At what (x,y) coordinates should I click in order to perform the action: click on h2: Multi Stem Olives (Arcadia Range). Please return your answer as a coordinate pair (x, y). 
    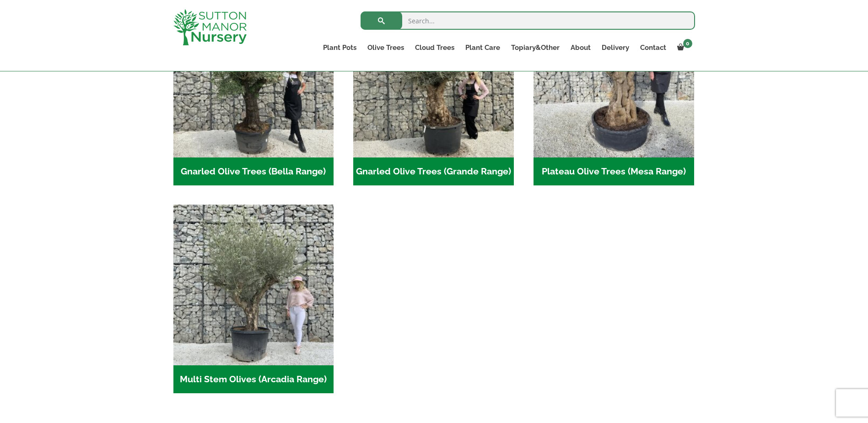
    Looking at the image, I should click on (254, 379).